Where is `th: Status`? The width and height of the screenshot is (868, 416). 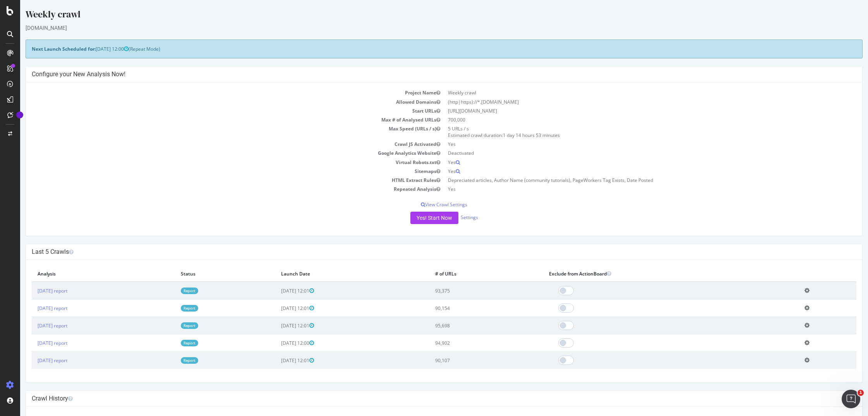
th: Status is located at coordinates (204, 273).